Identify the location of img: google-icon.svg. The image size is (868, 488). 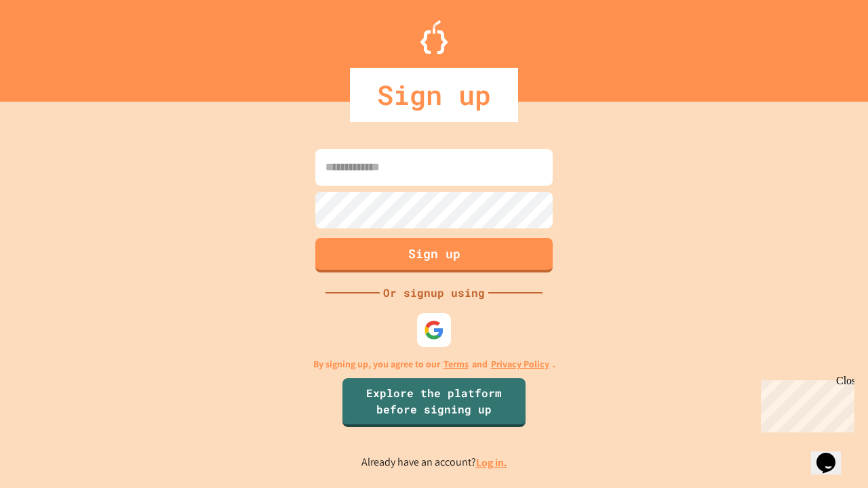
(434, 330).